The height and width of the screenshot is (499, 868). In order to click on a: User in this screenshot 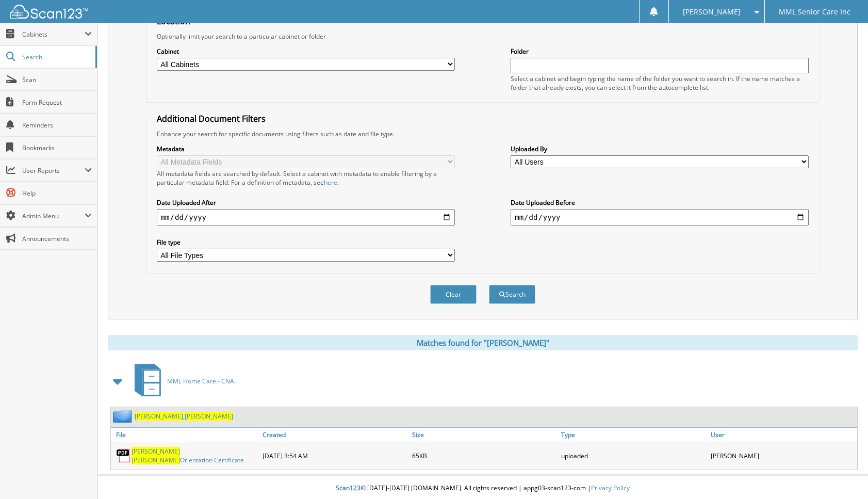, I will do `click(782, 434)`.